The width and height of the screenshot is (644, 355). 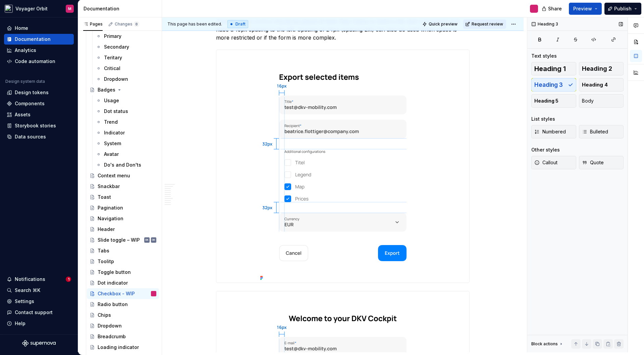 I want to click on span: Request review, so click(x=487, y=24).